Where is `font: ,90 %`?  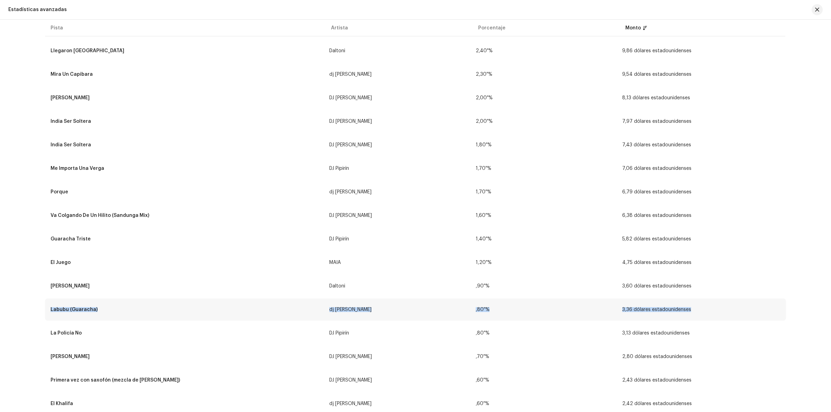
font: ,90 % is located at coordinates (483, 286).